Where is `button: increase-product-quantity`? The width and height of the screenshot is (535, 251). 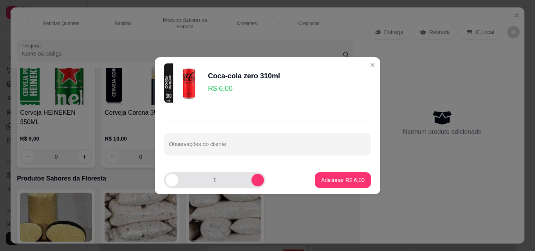 button: increase-product-quantity is located at coordinates (258, 180).